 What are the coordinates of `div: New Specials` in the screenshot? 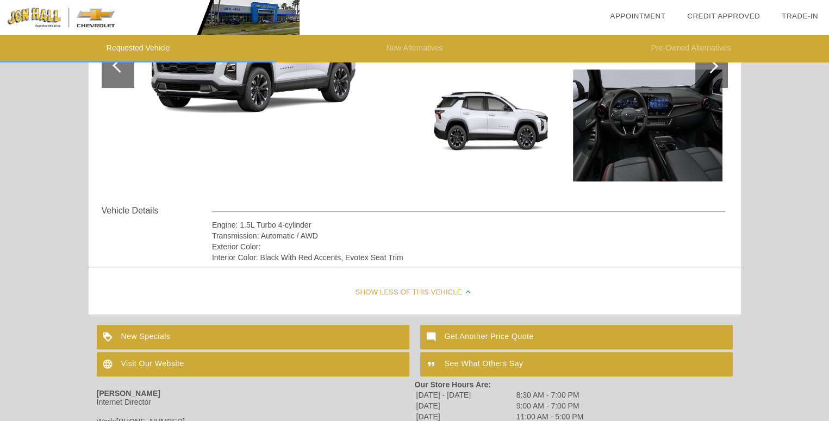 It's located at (253, 337).